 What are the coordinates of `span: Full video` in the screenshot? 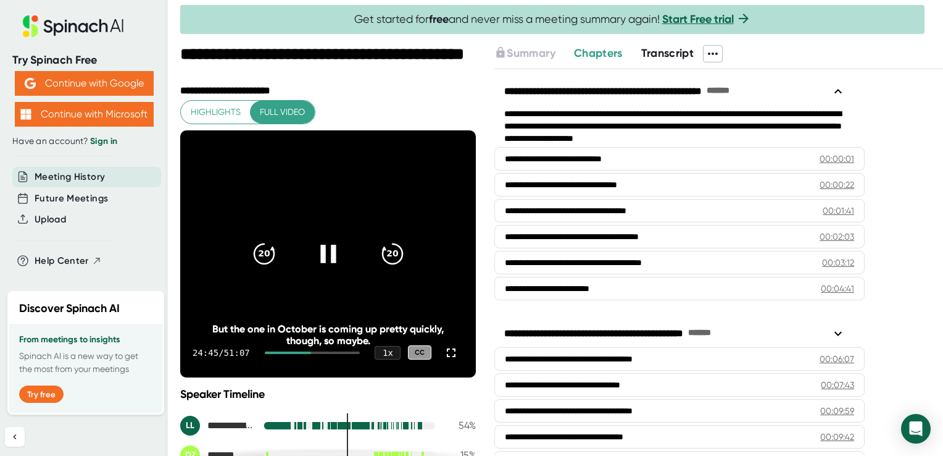 It's located at (282, 112).